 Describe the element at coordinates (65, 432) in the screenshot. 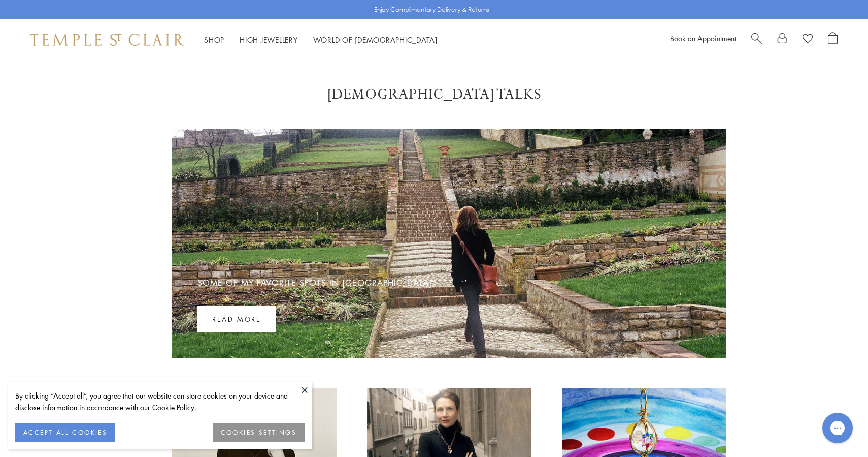

I see `button: ACCEPT ALL COOKIES` at that location.